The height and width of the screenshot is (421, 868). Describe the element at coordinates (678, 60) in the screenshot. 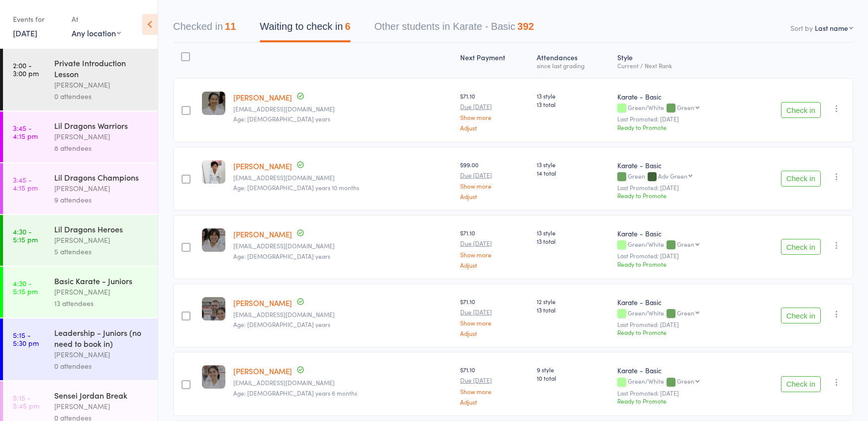

I see `div: Style` at that location.